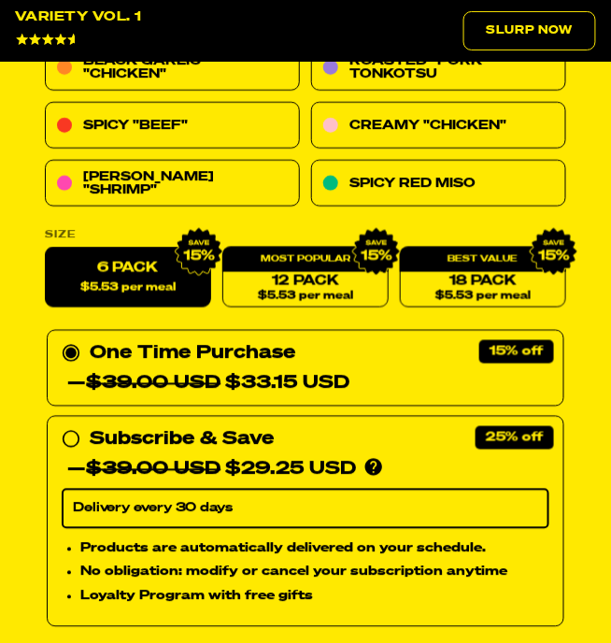 This screenshot has height=643, width=611. Describe the element at coordinates (208, 383) in the screenshot. I see `div: — $33.15 USD` at that location.